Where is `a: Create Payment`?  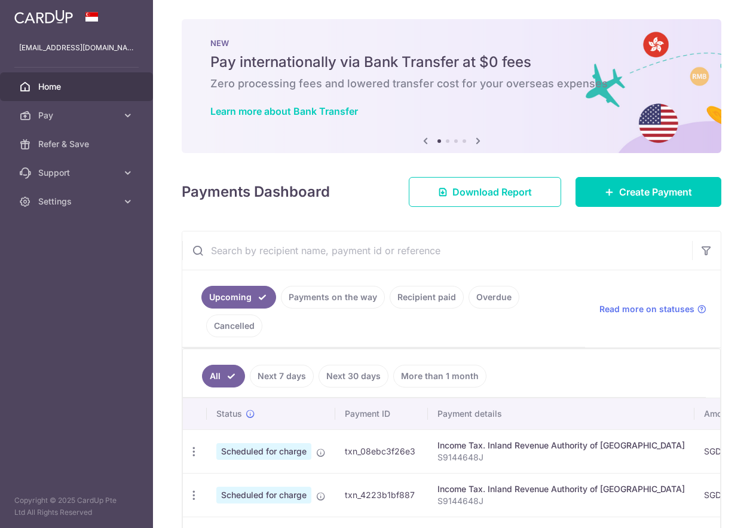 a: Create Payment is located at coordinates (648, 192).